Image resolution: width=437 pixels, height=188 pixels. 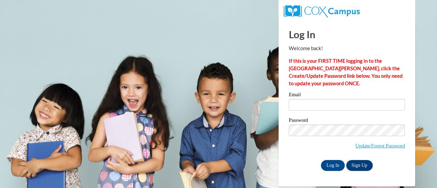 I want to click on h1: Log In, so click(x=347, y=34).